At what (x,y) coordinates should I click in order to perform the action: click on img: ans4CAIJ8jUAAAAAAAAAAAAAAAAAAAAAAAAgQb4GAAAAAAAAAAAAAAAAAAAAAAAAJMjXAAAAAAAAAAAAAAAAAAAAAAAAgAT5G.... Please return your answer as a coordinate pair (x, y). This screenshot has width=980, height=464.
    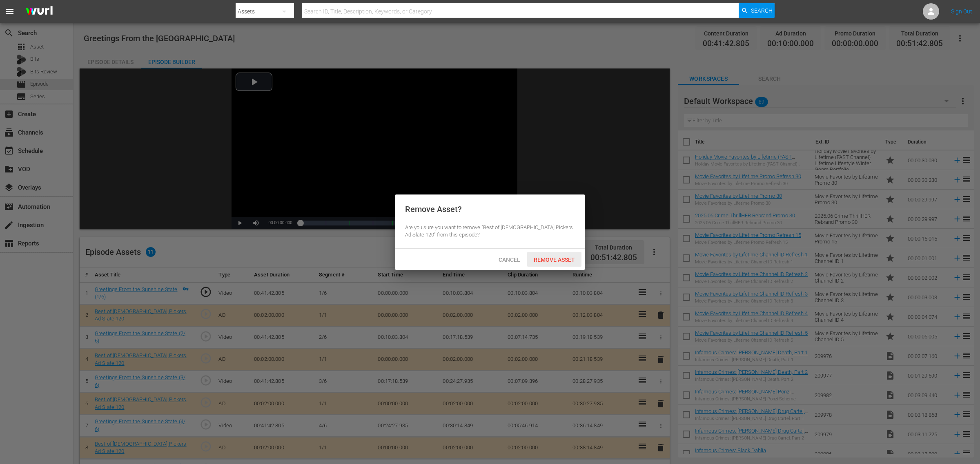
    Looking at the image, I should click on (39, 11).